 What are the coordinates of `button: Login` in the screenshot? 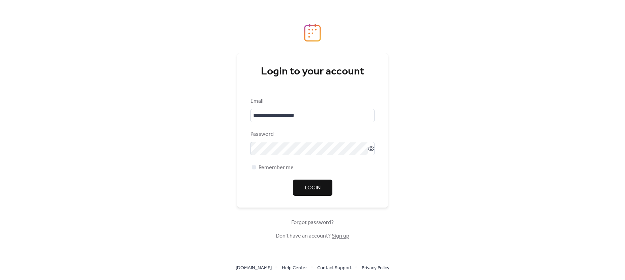 It's located at (313, 188).